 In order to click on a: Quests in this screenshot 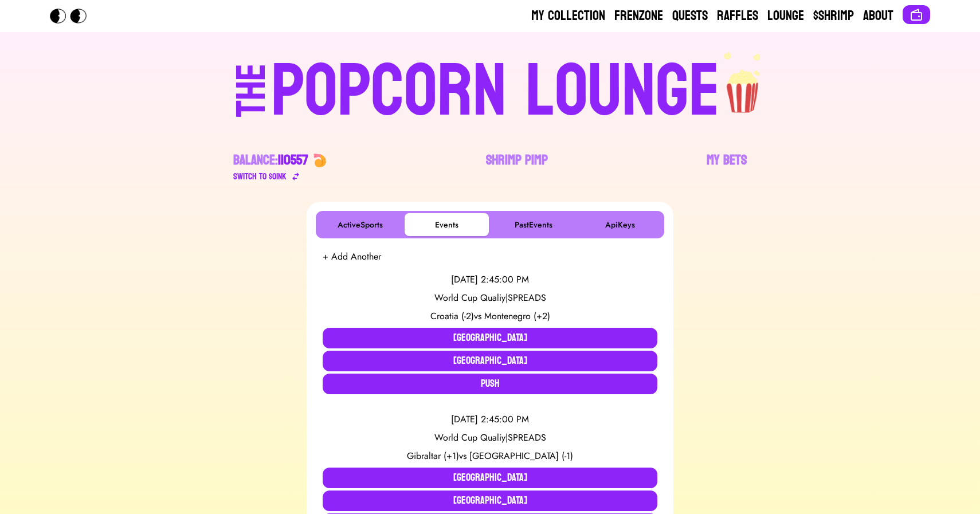, I will do `click(690, 16)`.